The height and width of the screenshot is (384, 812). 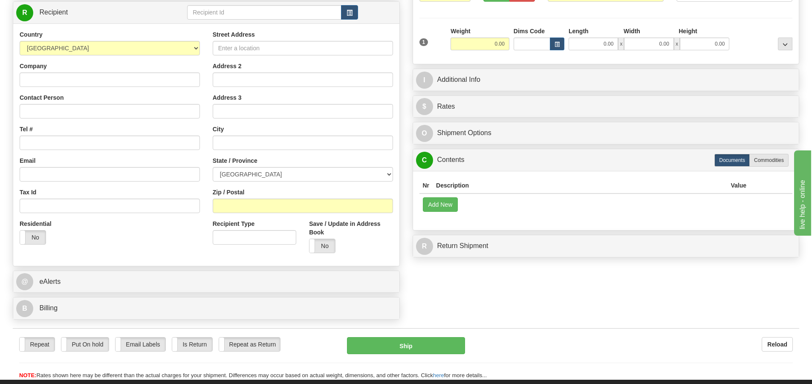 I want to click on label: Recipient Type, so click(x=233, y=224).